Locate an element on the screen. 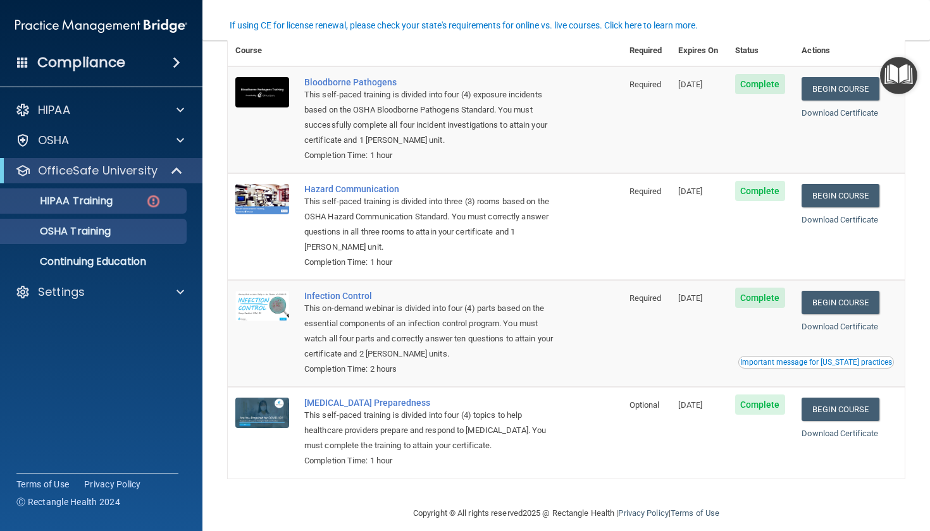  th: Status is located at coordinates (761, 51).